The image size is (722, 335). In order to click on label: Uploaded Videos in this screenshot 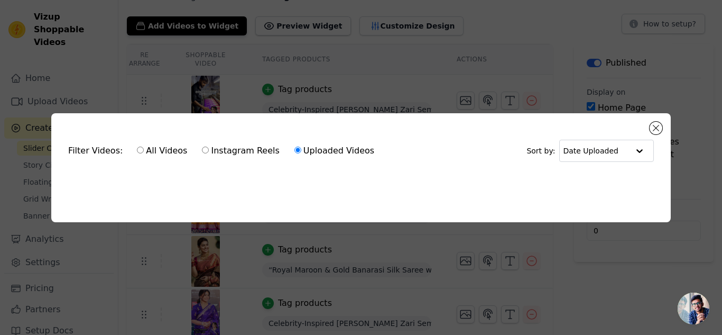, I will do `click(334, 151)`.